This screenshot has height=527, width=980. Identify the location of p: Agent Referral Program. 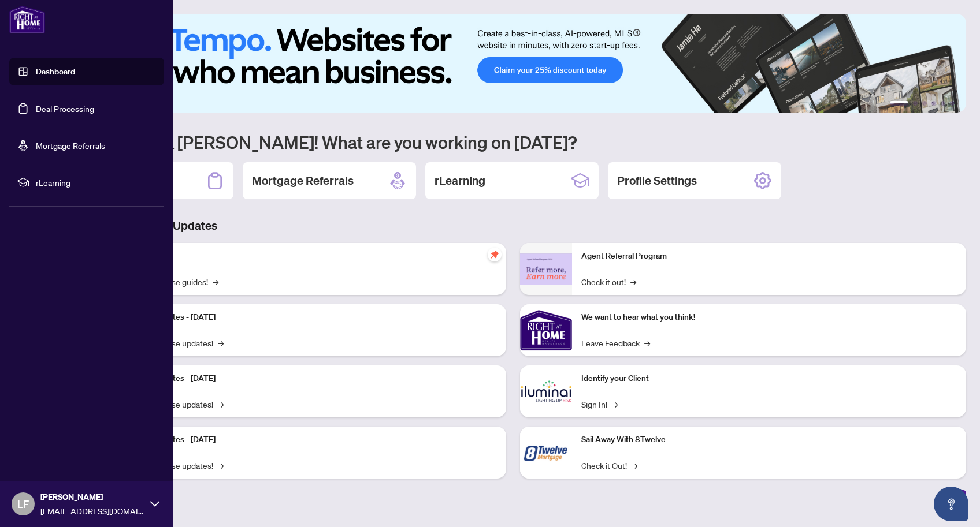
(769, 256).